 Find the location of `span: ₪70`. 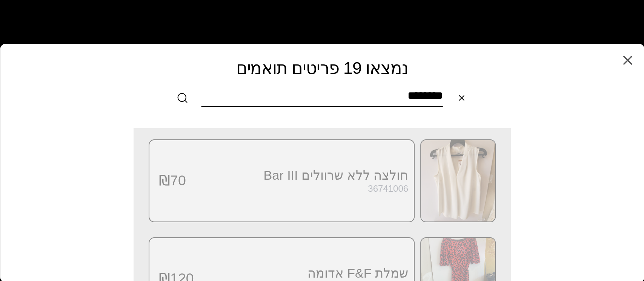

span: ₪70 is located at coordinates (173, 180).